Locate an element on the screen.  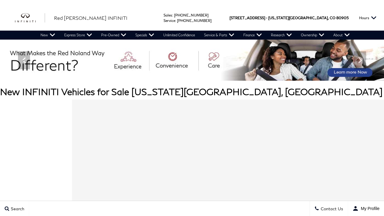
a: Specials is located at coordinates (145, 35).